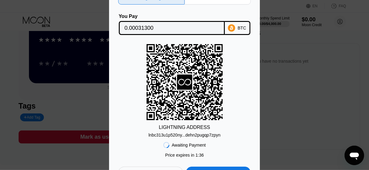 The height and width of the screenshot is (170, 369). What do you see at coordinates (184, 24) in the screenshot?
I see `div: You PayBTC` at bounding box center [184, 24].